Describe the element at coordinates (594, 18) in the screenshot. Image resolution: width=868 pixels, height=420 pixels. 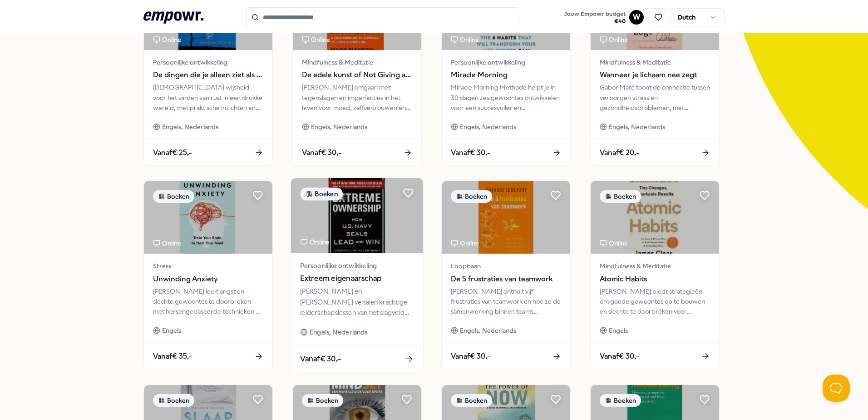
I see `button: Jouw Empowr budget€40` at that location.